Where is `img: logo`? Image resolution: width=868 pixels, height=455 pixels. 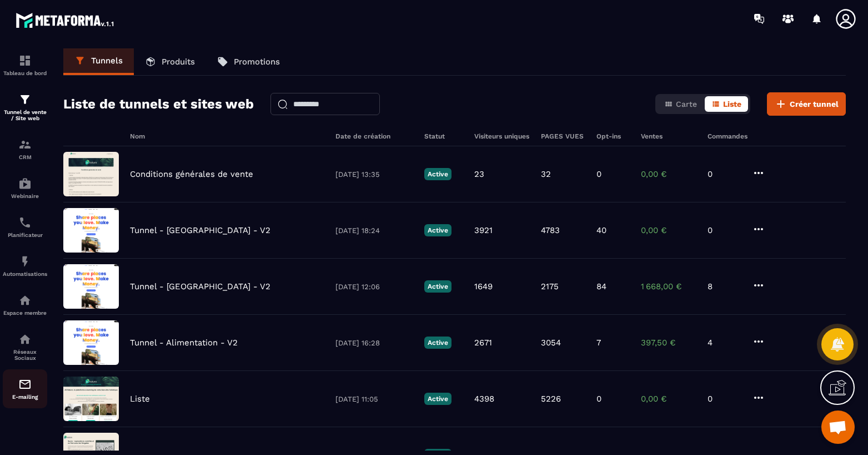
img: logo is located at coordinates (65, 20).